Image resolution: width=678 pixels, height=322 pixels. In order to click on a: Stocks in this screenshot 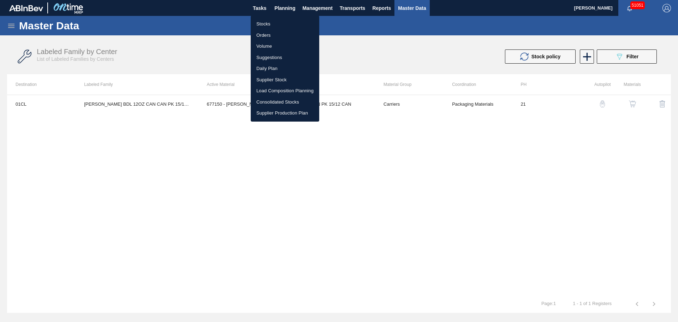, I will do `click(285, 24)`.